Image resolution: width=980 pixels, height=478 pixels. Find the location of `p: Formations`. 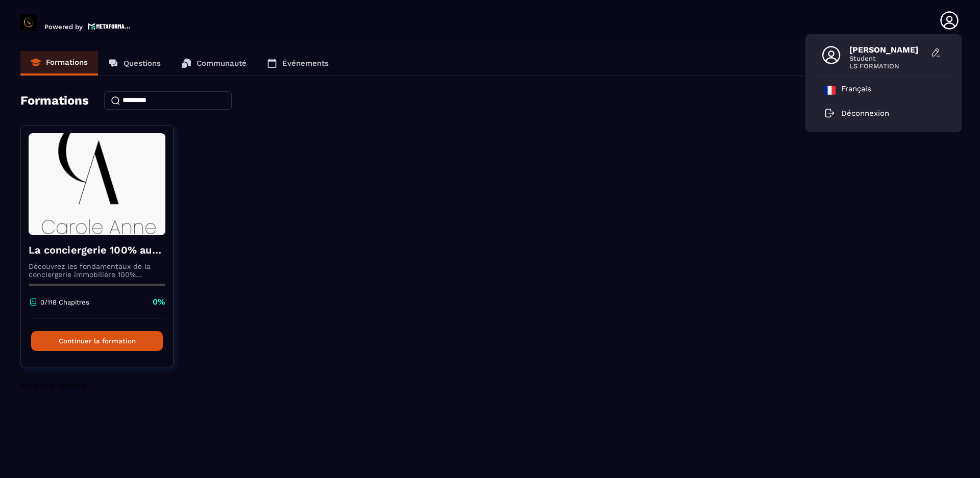

p: Formations is located at coordinates (67, 63).